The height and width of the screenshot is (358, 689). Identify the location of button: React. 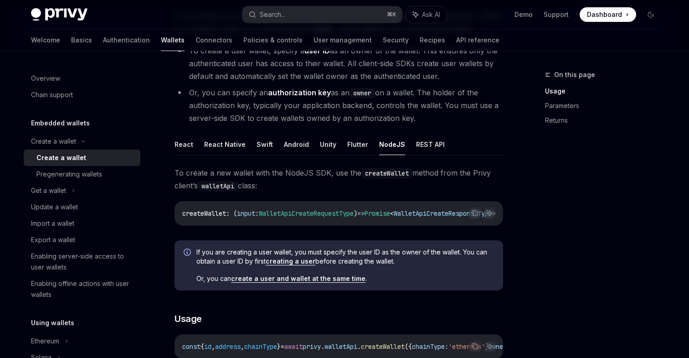
(184, 144).